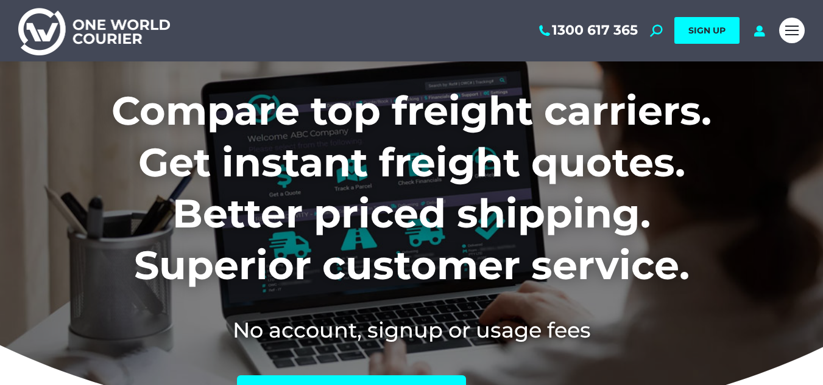 The image size is (823, 385). What do you see at coordinates (411, 188) in the screenshot?
I see `h1: Compare top freight carriers. Get instant freight quotes. Better priced shipping. Superior custom...` at bounding box center [411, 188].